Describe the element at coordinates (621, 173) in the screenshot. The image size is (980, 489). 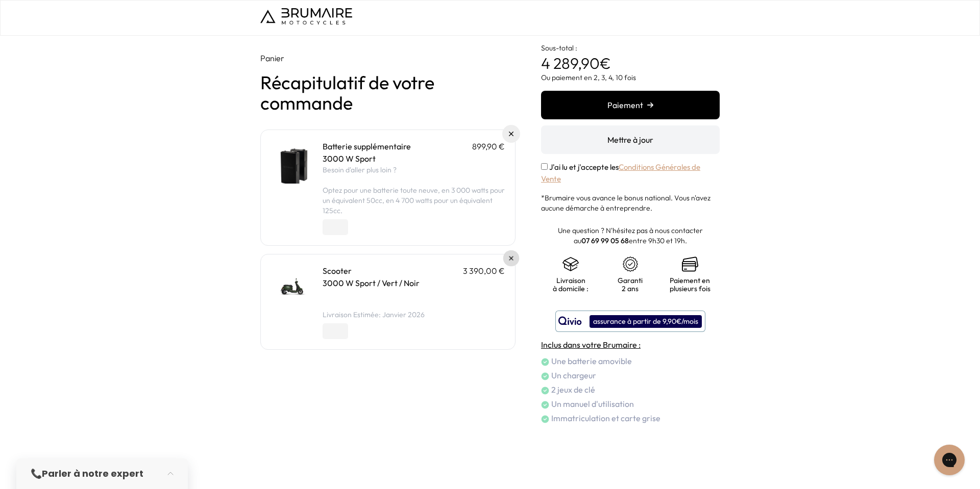
I see `label: J'ai lu et j'accepte les` at that location.